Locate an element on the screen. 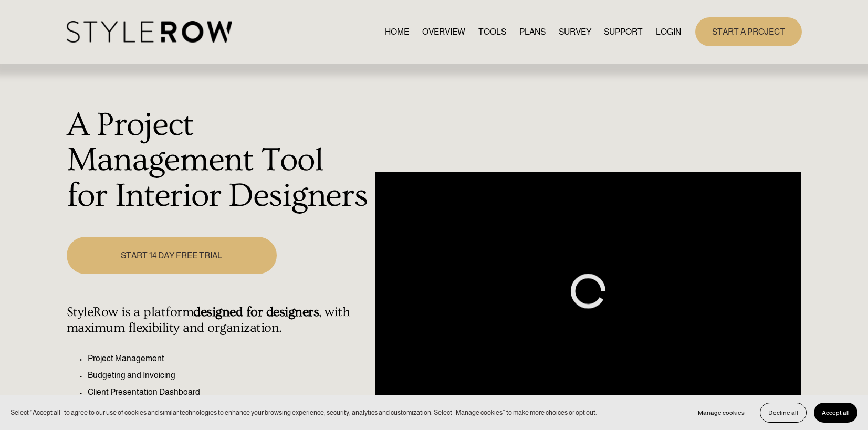  p: Client Presentation Dashboard is located at coordinates (229, 392).